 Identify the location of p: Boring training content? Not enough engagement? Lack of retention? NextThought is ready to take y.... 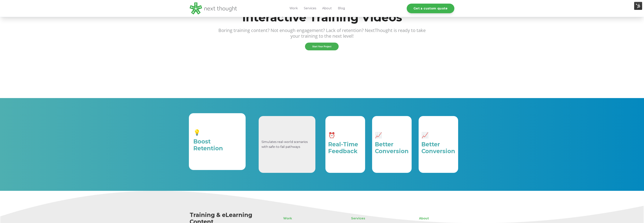
(322, 33).